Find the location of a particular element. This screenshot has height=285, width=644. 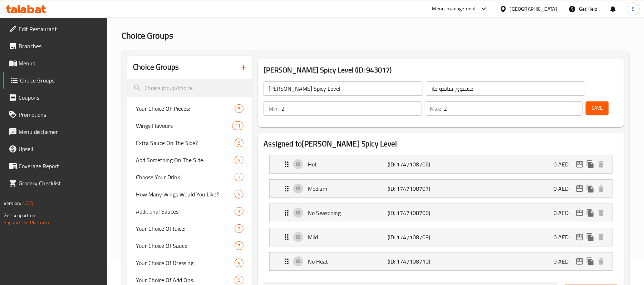

span: Version: is located at coordinates (12, 203).